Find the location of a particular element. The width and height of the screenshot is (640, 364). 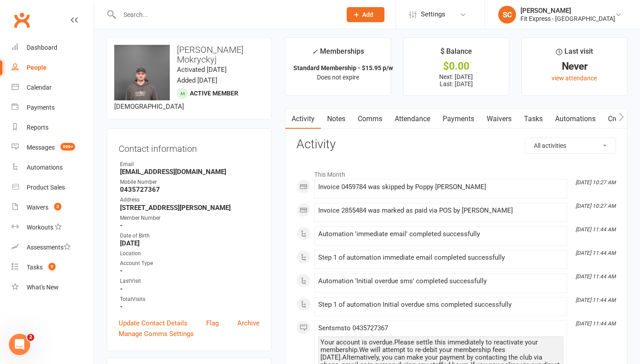

strong: 0435727367 is located at coordinates (190, 190).